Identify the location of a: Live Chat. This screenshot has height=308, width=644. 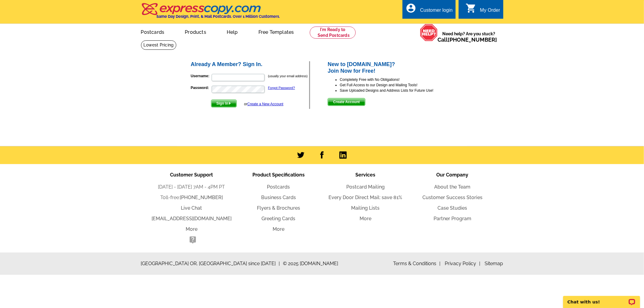
(192, 208).